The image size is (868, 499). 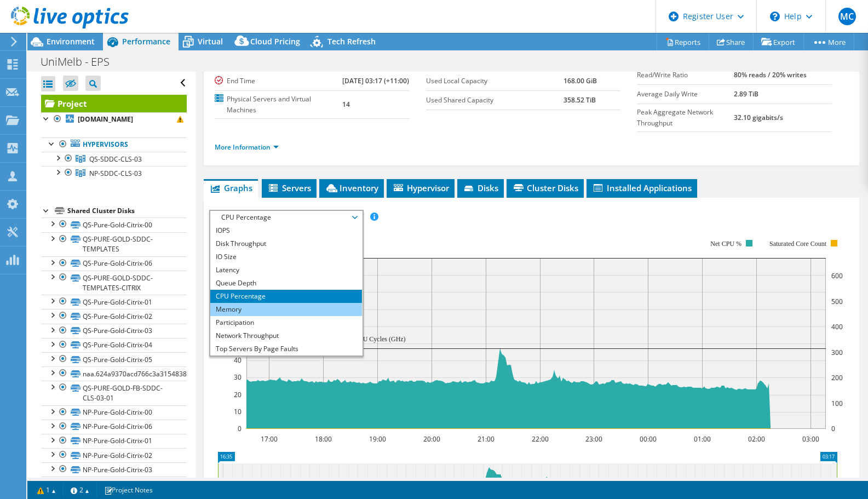 What do you see at coordinates (495, 81) in the screenshot?
I see `label: Used Local Capacity` at bounding box center [495, 81].